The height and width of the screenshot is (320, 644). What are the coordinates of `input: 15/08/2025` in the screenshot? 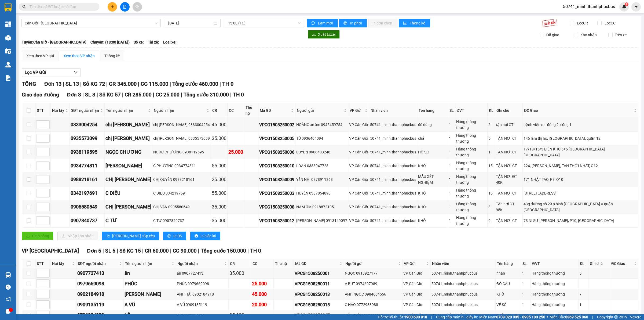 It's located at (191, 23).